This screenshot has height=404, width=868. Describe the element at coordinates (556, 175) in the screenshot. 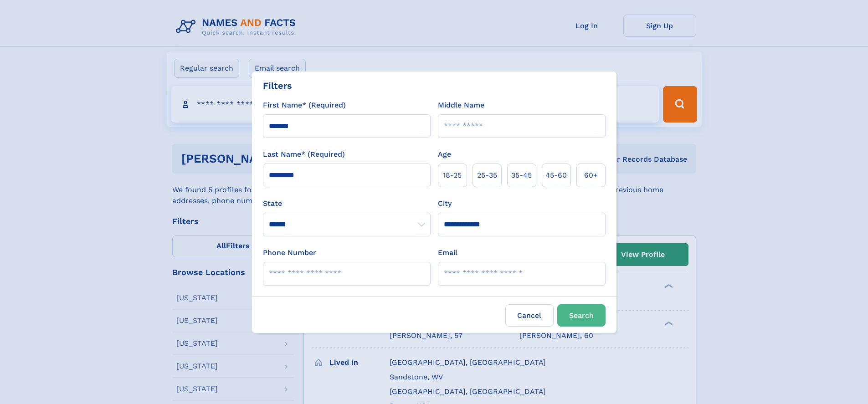

I see `span: 45‑60` at that location.